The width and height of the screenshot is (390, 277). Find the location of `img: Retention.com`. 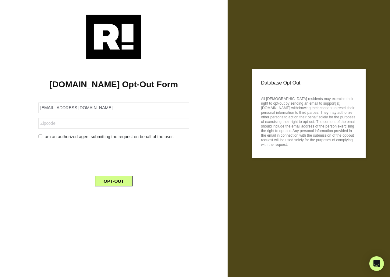

img: Retention.com is located at coordinates (114, 37).